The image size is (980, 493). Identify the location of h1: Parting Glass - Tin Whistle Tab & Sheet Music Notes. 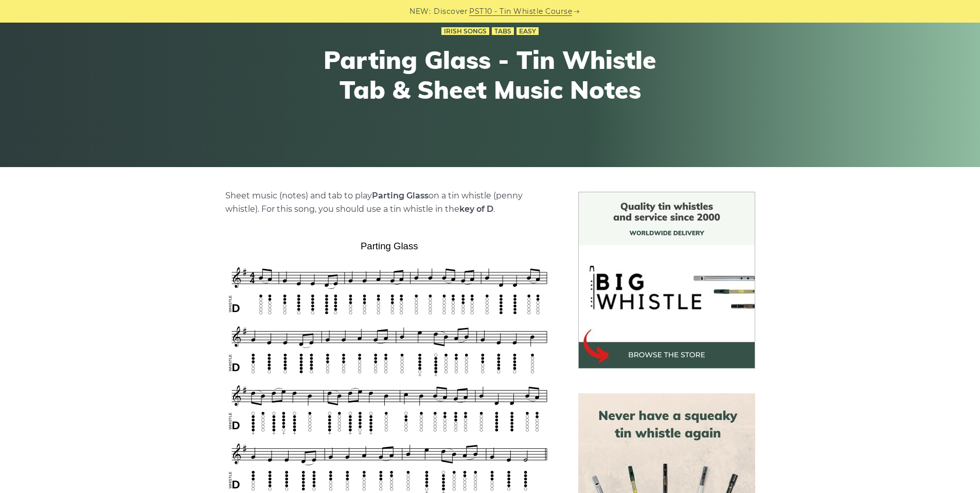
(490, 74).